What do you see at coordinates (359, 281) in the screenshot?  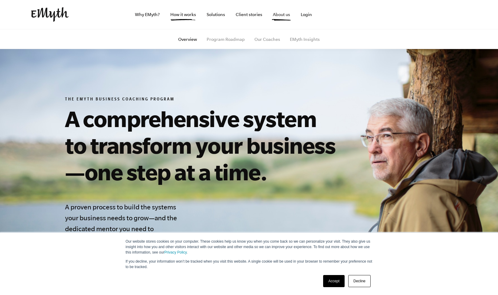 I see `a: Decline` at bounding box center [359, 281].